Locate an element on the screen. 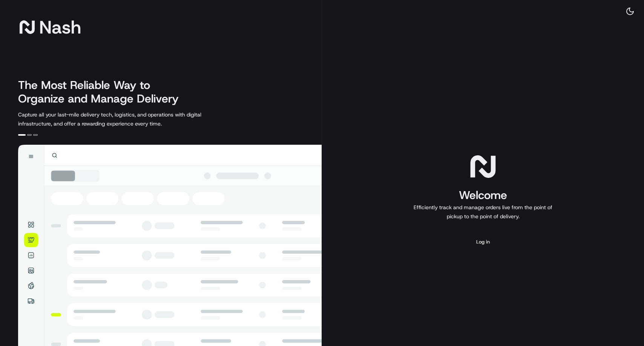 This screenshot has height=346, width=644. button: Log in is located at coordinates (483, 242).